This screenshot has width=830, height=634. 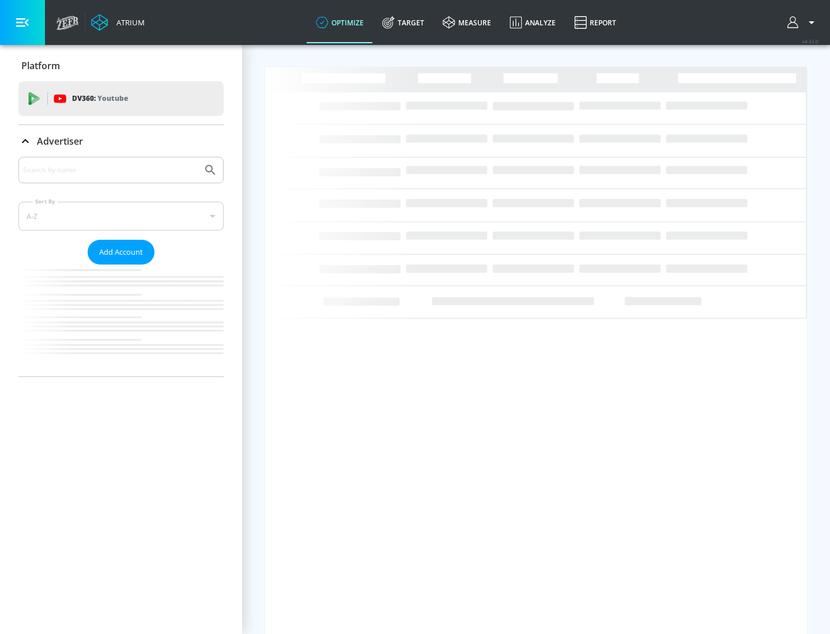 What do you see at coordinates (403, 22) in the screenshot?
I see `a: Target` at bounding box center [403, 22].